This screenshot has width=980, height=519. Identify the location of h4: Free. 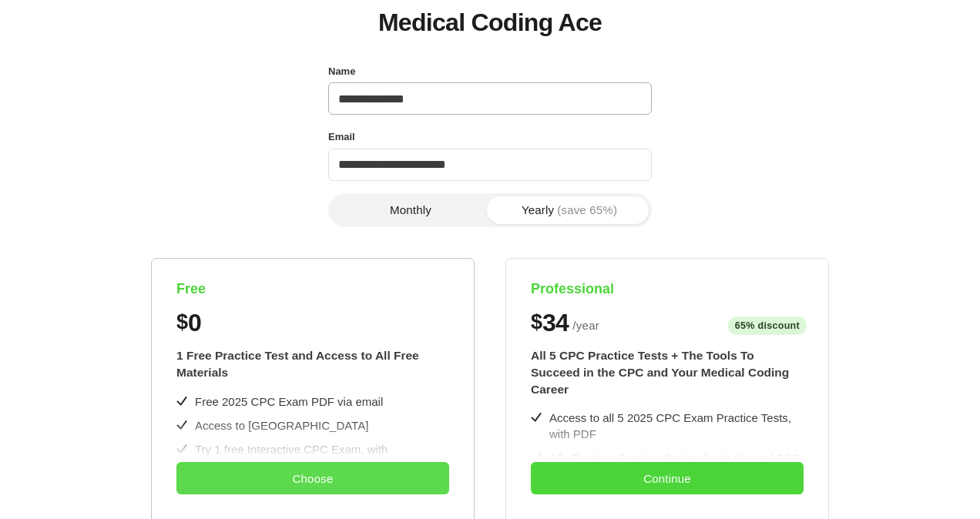
(313, 289).